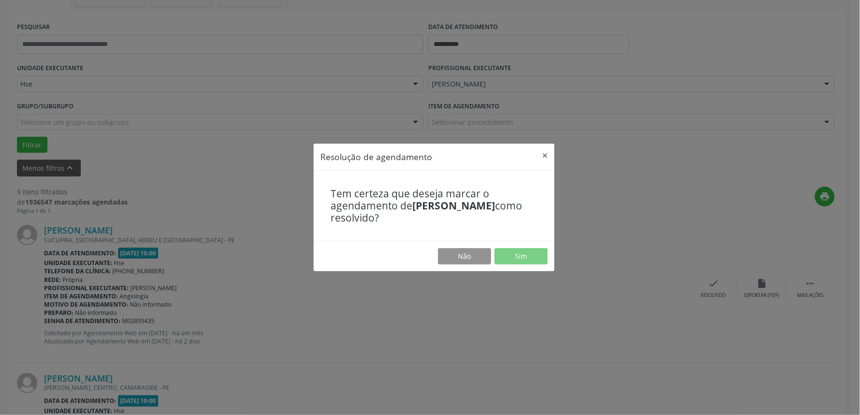 This screenshot has height=415, width=860. Describe the element at coordinates (465, 257) in the screenshot. I see `button: Não` at that location.